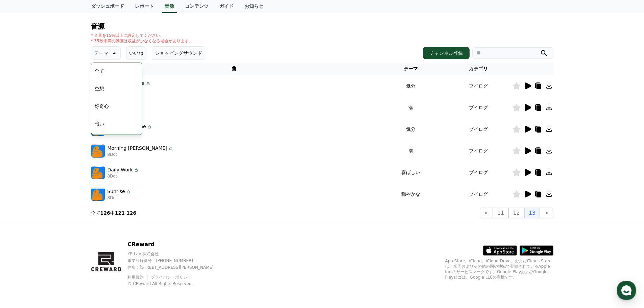 This screenshot has height=308, width=644. I want to click on button: 11, so click(501, 213).